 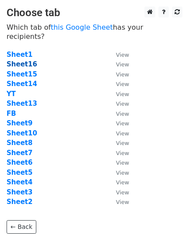 What do you see at coordinates (21, 227) in the screenshot?
I see `a: ← Back` at bounding box center [21, 227].